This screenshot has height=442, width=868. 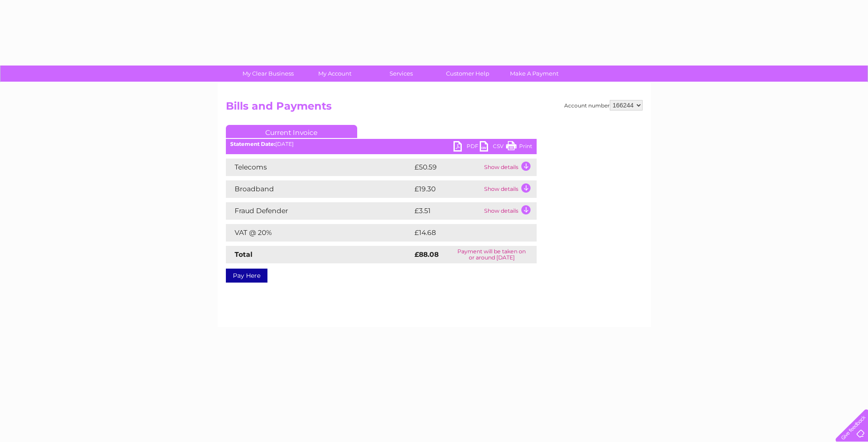 I want to click on strong: £88.08, so click(x=426, y=254).